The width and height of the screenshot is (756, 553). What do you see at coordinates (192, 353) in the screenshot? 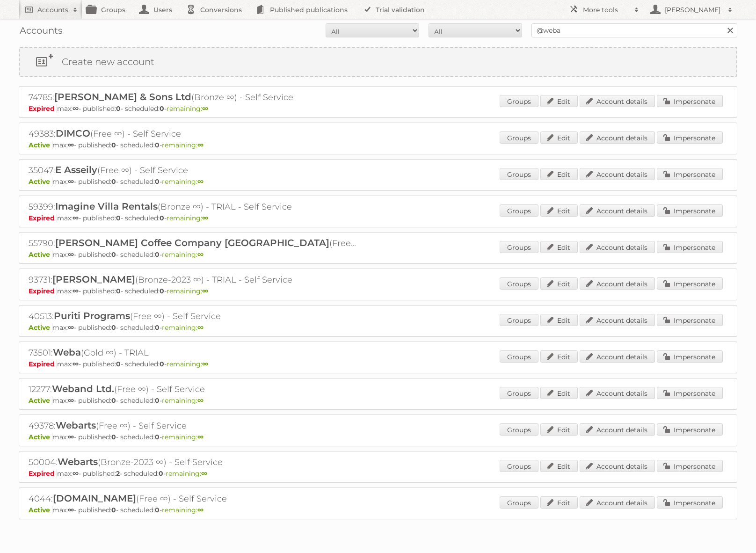
I see `h2: 73501: (Gold ∞) - TRIAL` at bounding box center [192, 353].